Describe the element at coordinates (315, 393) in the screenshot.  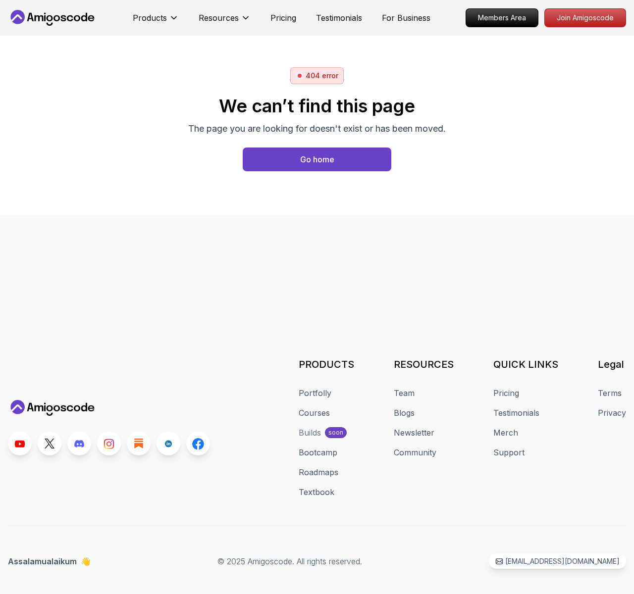
I see `a: Portfolly` at that location.